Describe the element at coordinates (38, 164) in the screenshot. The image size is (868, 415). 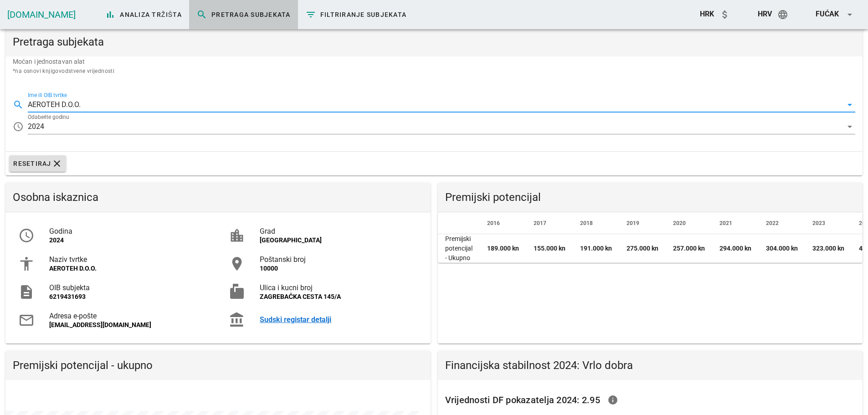
I see `span: Resetiraj` at that location.